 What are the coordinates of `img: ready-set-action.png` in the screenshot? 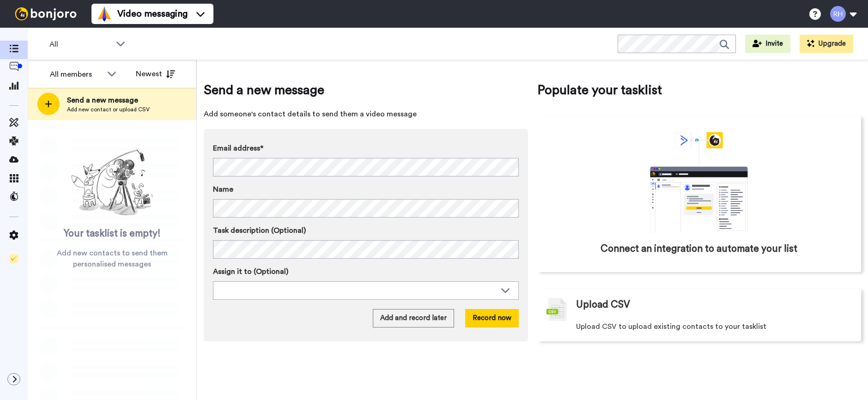 It's located at (112, 183).